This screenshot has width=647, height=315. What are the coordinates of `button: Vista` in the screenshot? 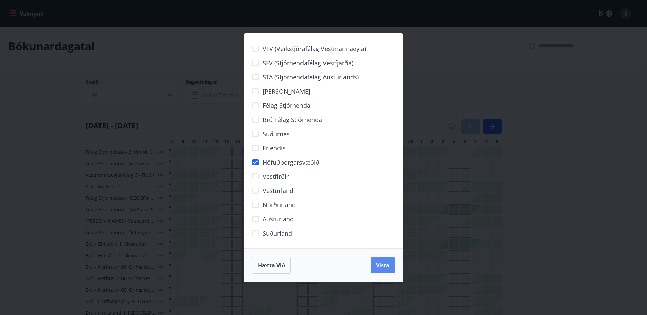 It's located at (383, 266).